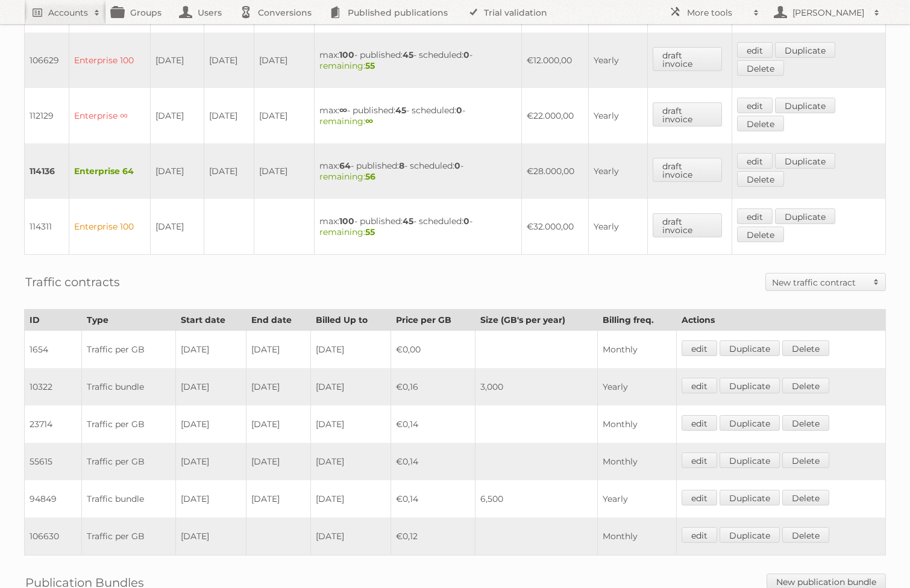 The image size is (910, 588). Describe the element at coordinates (47, 226) in the screenshot. I see `td: 114311` at that location.